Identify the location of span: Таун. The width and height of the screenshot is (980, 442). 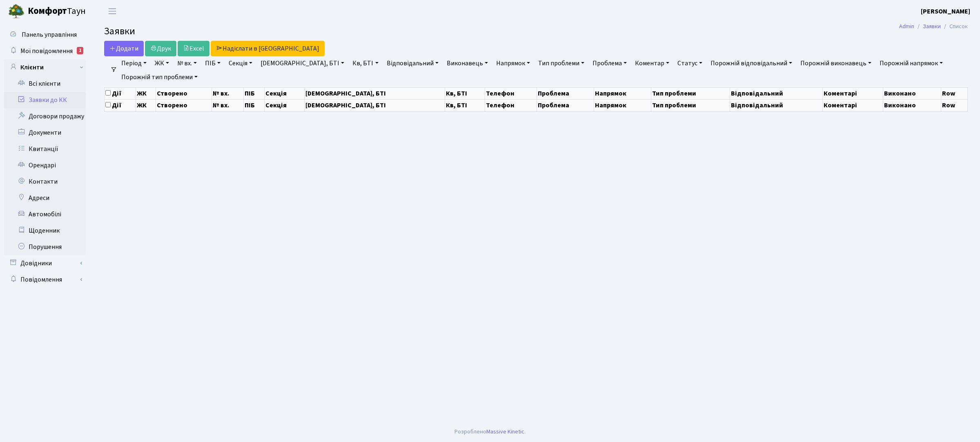
(57, 12).